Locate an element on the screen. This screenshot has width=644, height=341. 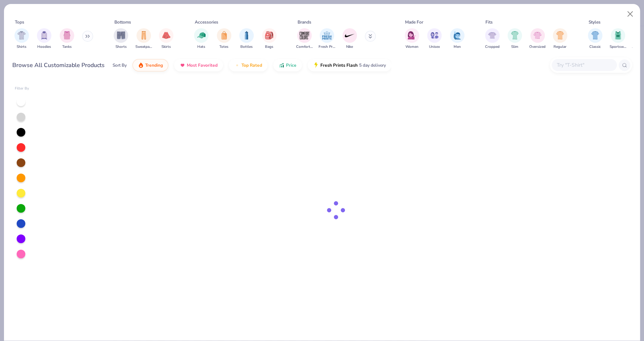
span: Fresh Prints Flash is located at coordinates (339, 65).